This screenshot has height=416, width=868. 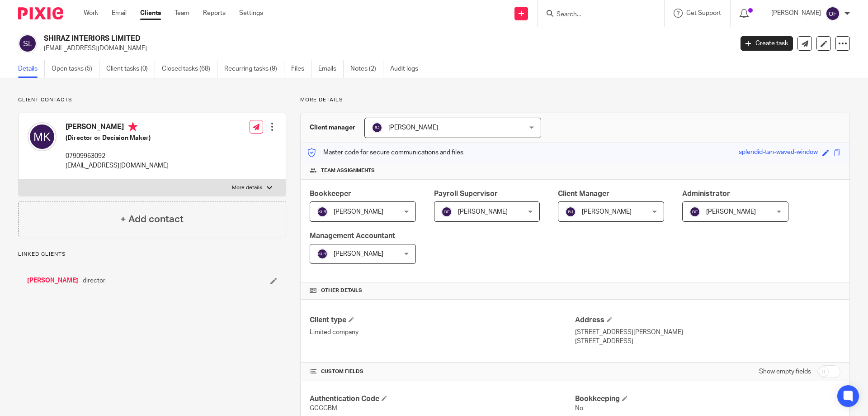 I want to click on p: Limited company, so click(x=442, y=332).